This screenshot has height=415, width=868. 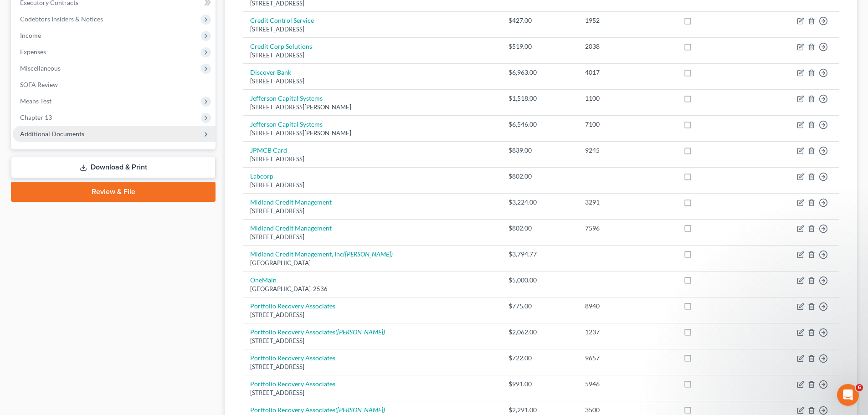 I want to click on span: 6, so click(x=859, y=388).